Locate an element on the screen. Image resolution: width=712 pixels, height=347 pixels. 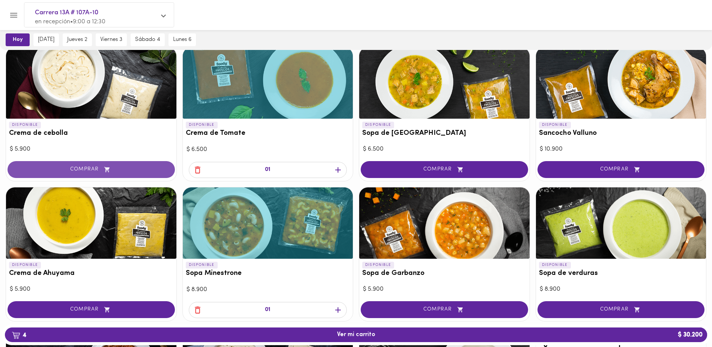
button: sábado 4 is located at coordinates (147, 40).